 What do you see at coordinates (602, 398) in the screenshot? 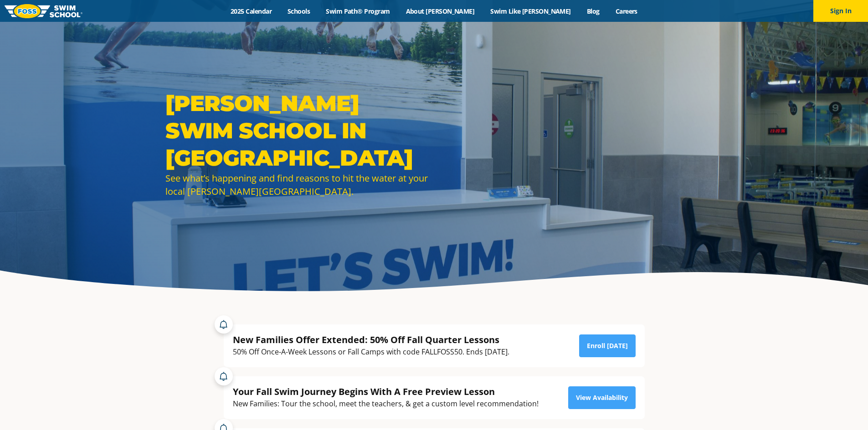
I see `a: View Availability` at bounding box center [602, 398].